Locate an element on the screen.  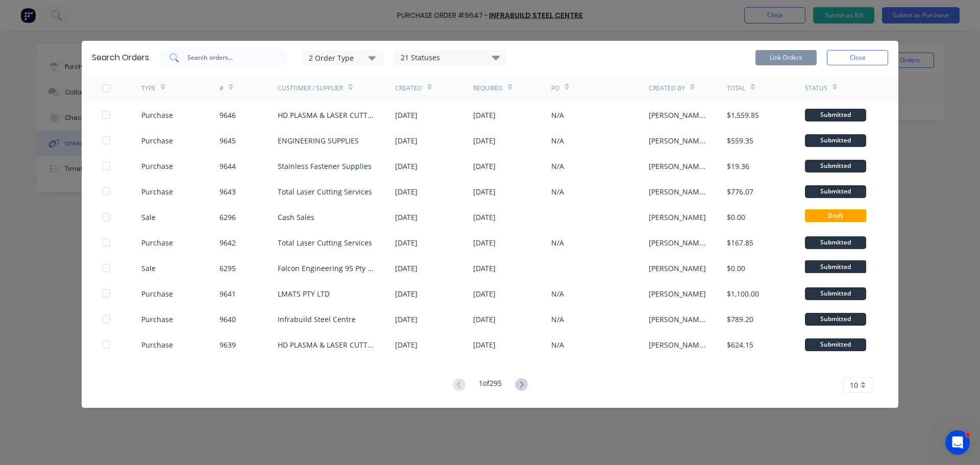
div: Status is located at coordinates (816, 88).